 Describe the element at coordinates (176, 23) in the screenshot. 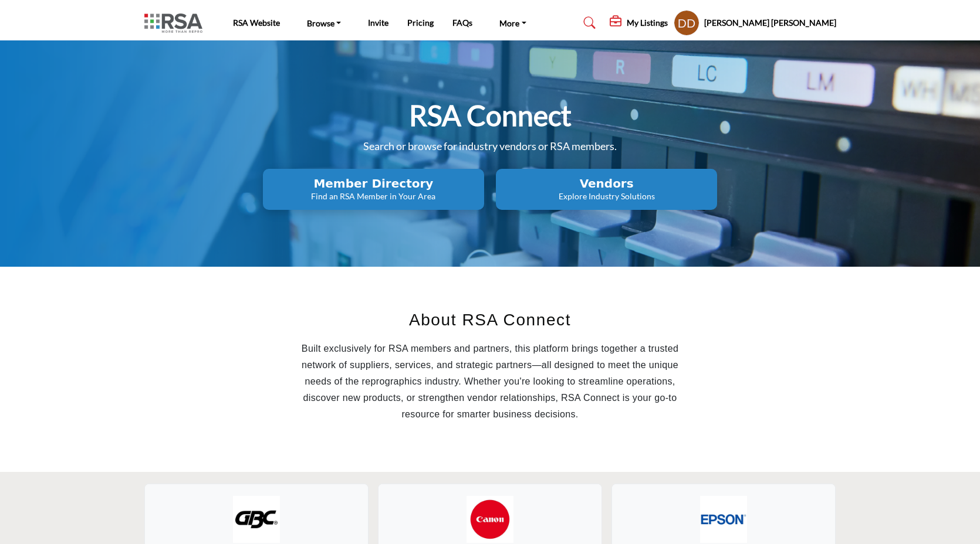

I see `img: Site Logo` at that location.